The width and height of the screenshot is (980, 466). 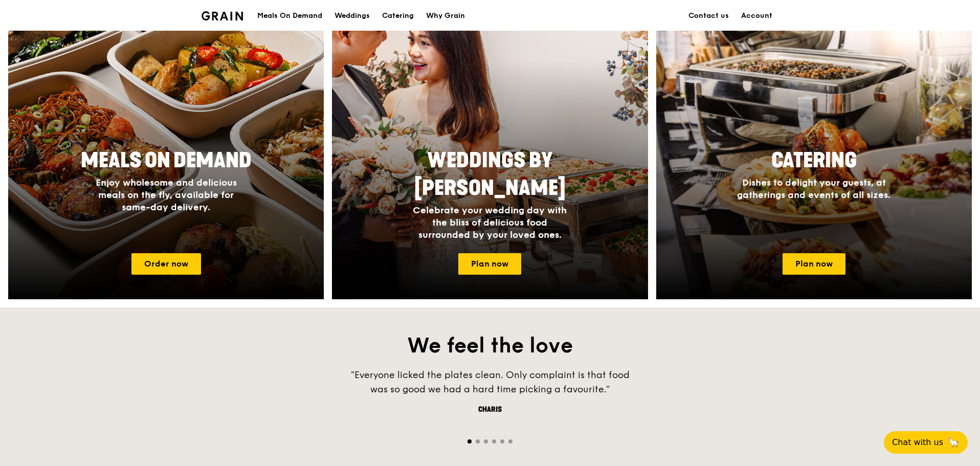 What do you see at coordinates (510, 441) in the screenshot?
I see `span: Go to slide 6` at bounding box center [510, 441].